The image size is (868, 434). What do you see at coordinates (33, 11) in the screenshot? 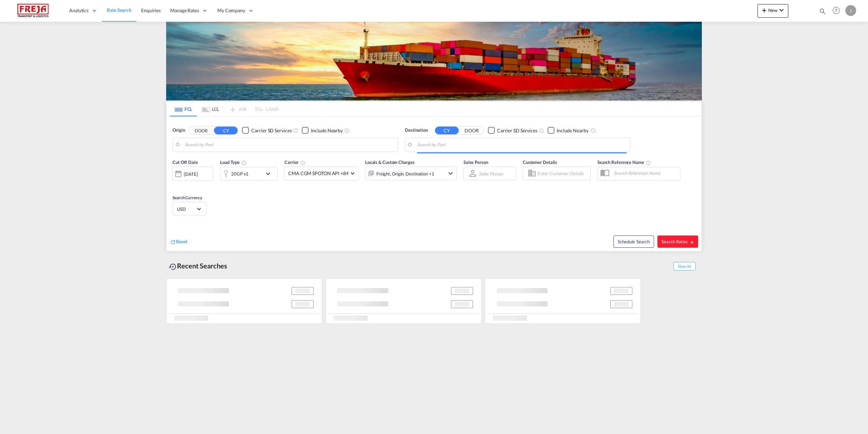
I see `img: 586607c025bf11f083711d99603023e7.png` at bounding box center [33, 11].